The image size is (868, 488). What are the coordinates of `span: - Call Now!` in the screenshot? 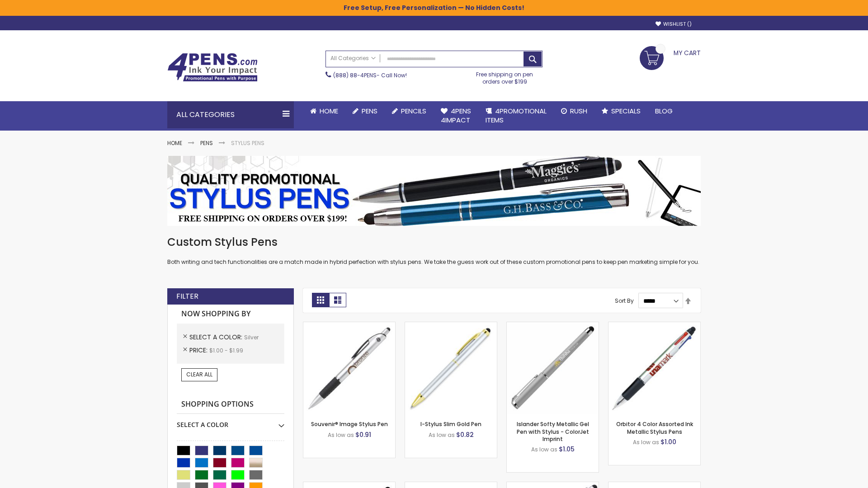 It's located at (370, 75).